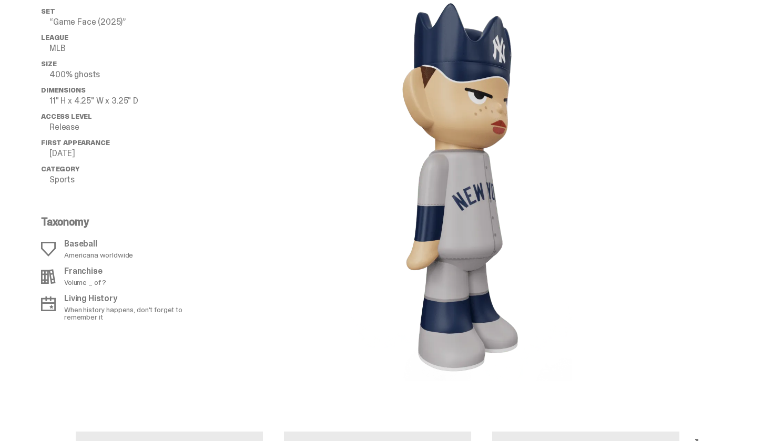 This screenshot has width=763, height=441. What do you see at coordinates (63, 90) in the screenshot?
I see `span: Dimensions` at bounding box center [63, 90].